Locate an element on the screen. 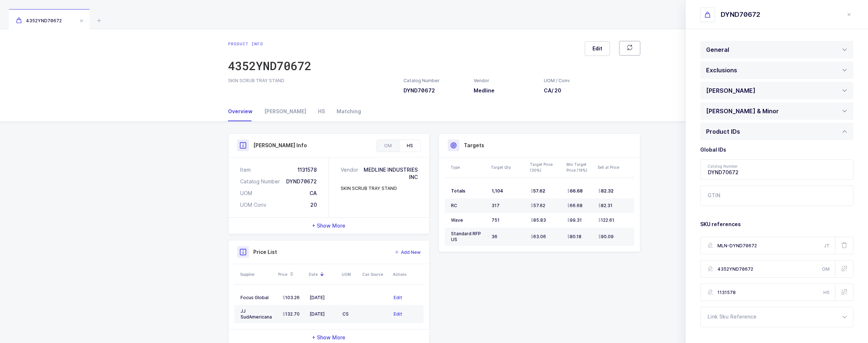 Image resolution: width=868 pixels, height=343 pixels. span: 4352YND70672 is located at coordinates (39, 20).